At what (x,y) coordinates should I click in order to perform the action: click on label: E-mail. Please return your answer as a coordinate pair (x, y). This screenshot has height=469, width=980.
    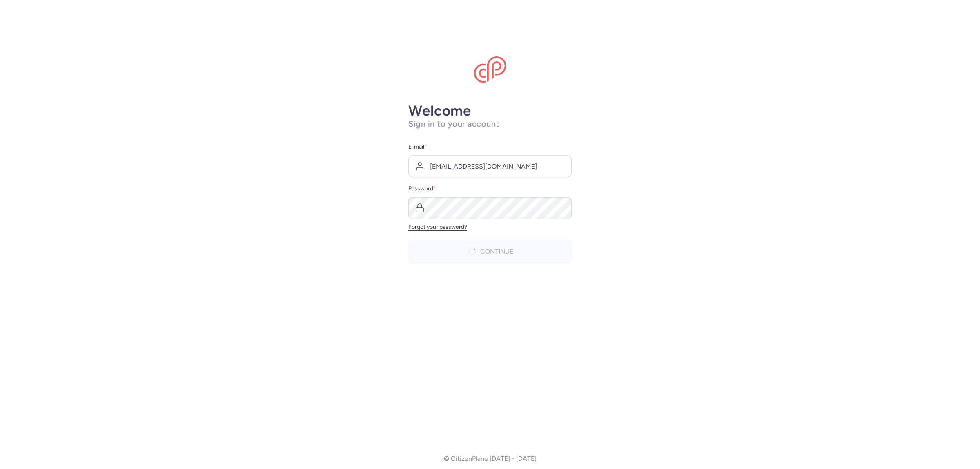
    Looking at the image, I should click on (490, 147).